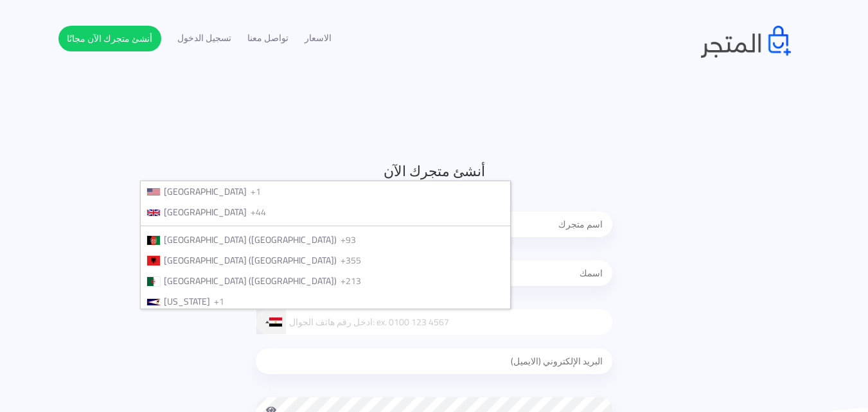  Describe the element at coordinates (325, 244) in the screenshot. I see `ul: List of countries` at that location.